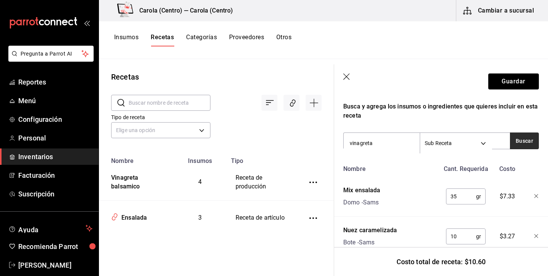 This screenshot has height=276, width=548. I want to click on button: Insumos, so click(126, 40).